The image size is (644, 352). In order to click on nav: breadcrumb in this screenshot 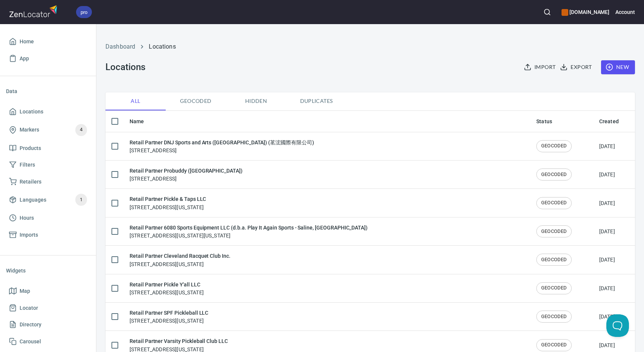, I will do `click(370, 47)`.